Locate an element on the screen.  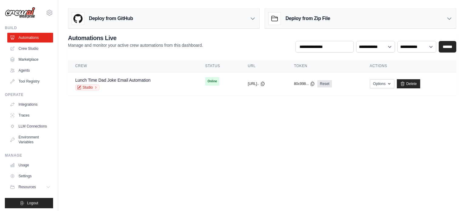
span: Resources is located at coordinates (27, 187).